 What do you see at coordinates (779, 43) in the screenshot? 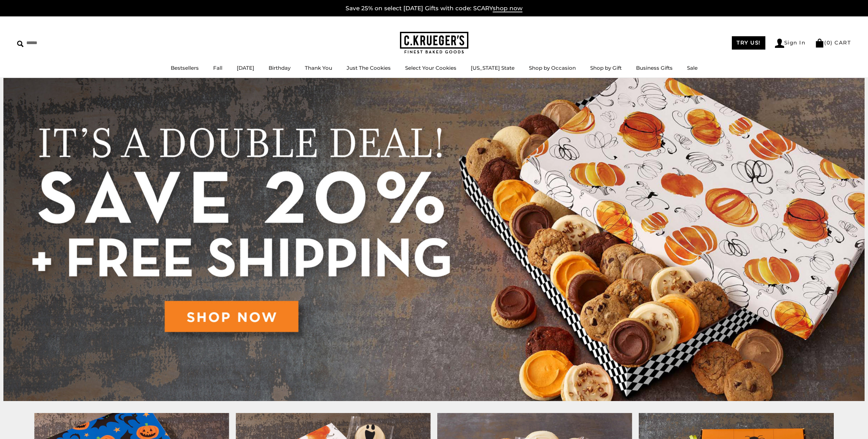
I see `img: Account` at bounding box center [779, 43].